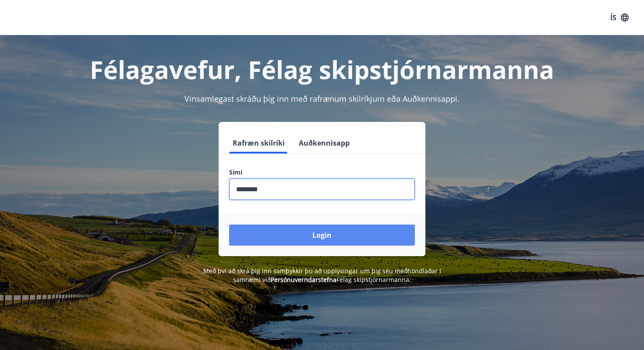 Image resolution: width=644 pixels, height=350 pixels. What do you see at coordinates (324, 143) in the screenshot?
I see `button: Auðkennisapp` at bounding box center [324, 143].